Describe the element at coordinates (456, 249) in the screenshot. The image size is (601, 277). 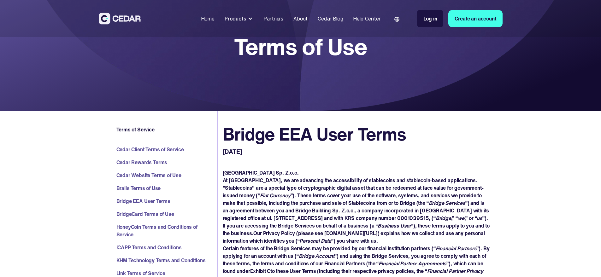
I see `em: Financial Partners` at that location.